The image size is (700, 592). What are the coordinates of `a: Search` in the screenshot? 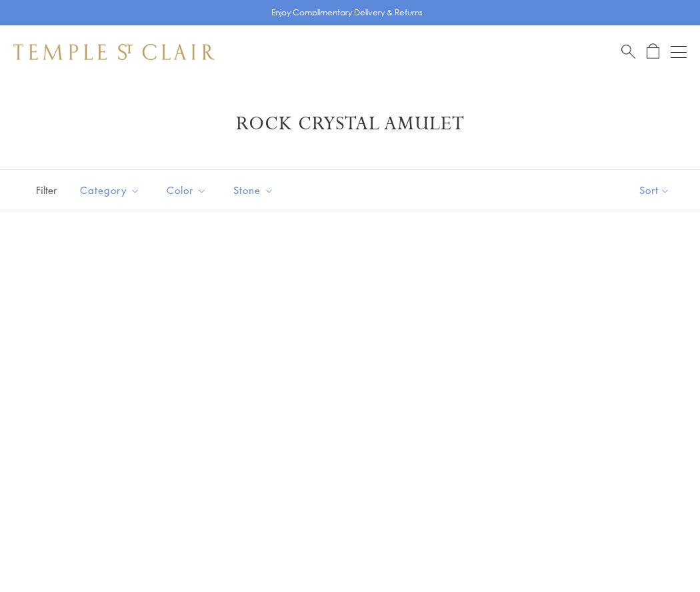 It's located at (628, 51).